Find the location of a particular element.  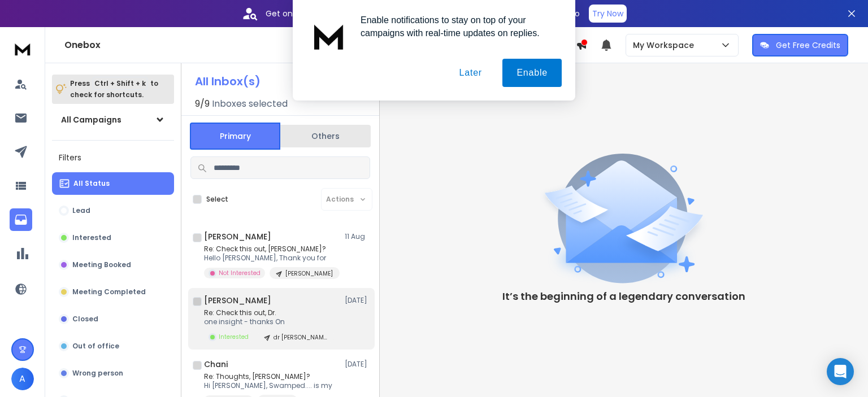

button: Later is located at coordinates (470, 73).